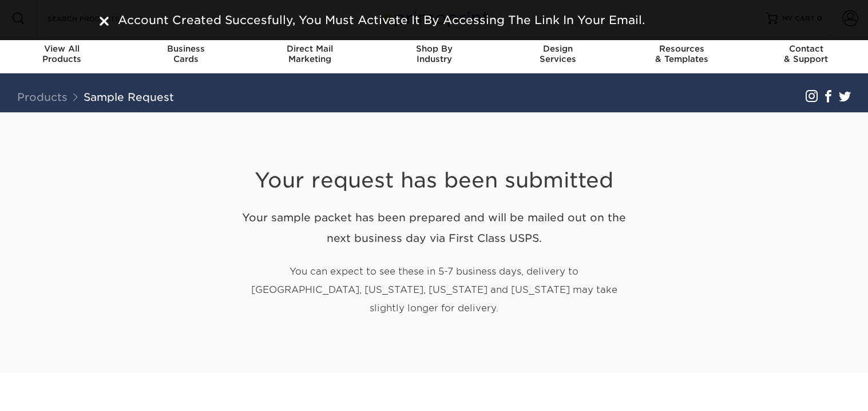 This screenshot has height=411, width=868. Describe the element at coordinates (186, 49) in the screenshot. I see `span: Business` at that location.